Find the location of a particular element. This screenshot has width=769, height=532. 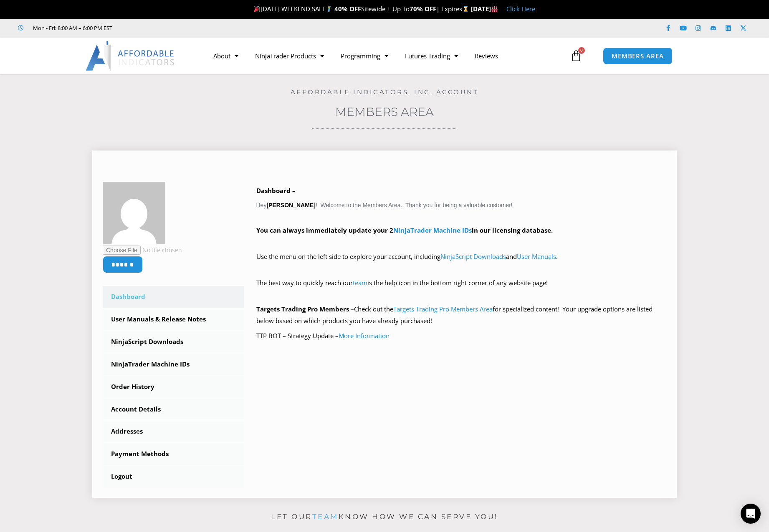

span: Mon - Fri: 8:00 AM – 6:00 PM EST is located at coordinates (72, 27).